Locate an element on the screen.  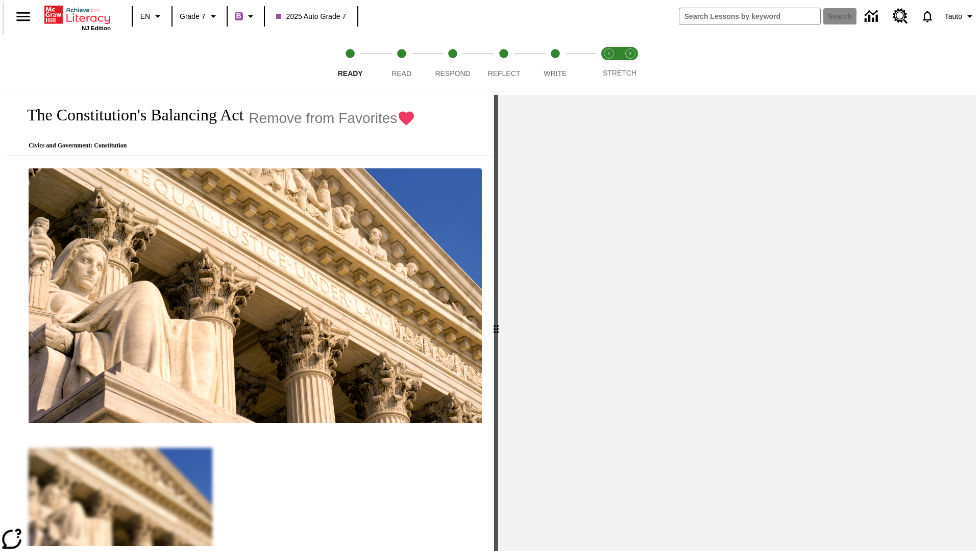
button: Reflect step 4 of 5 is located at coordinates (504, 63).